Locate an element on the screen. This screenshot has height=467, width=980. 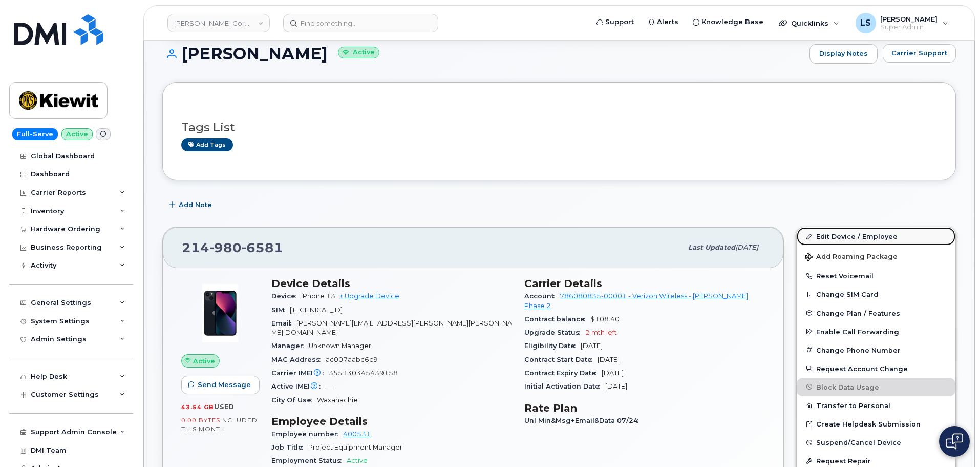
span: Employee number is located at coordinates (307, 433).